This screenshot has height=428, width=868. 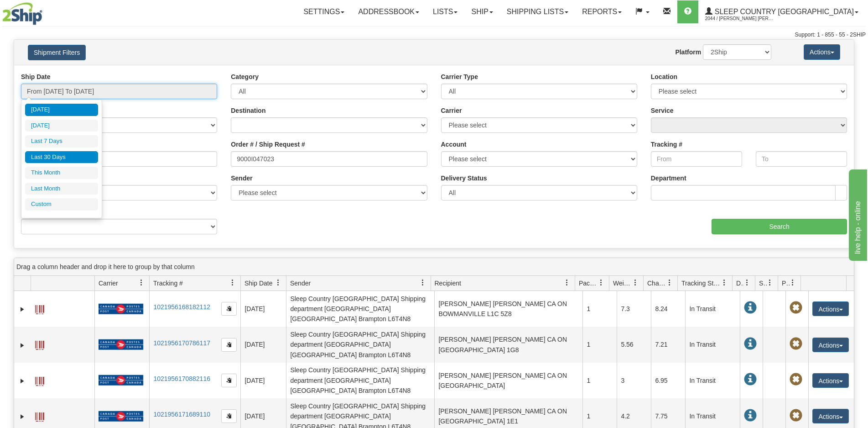 What do you see at coordinates (567, 282) in the screenshot?
I see `a: Recipient filter column settings` at bounding box center [567, 282].